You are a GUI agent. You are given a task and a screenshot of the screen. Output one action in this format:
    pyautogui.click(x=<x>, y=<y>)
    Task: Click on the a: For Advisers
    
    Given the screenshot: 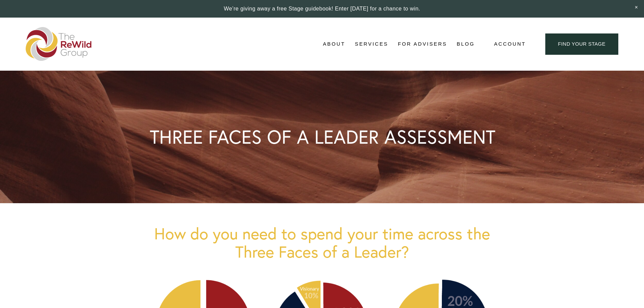 What is the action you would take?
    pyautogui.click(x=422, y=44)
    